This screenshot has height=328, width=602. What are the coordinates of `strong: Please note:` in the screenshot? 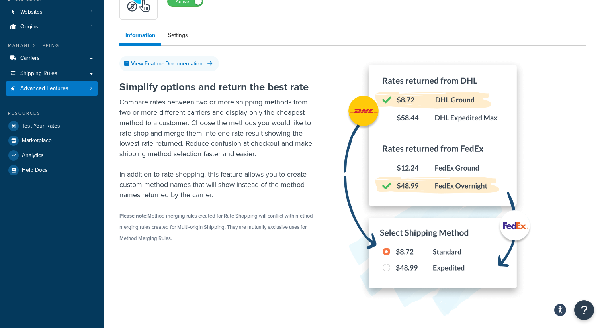 It's located at (133, 215).